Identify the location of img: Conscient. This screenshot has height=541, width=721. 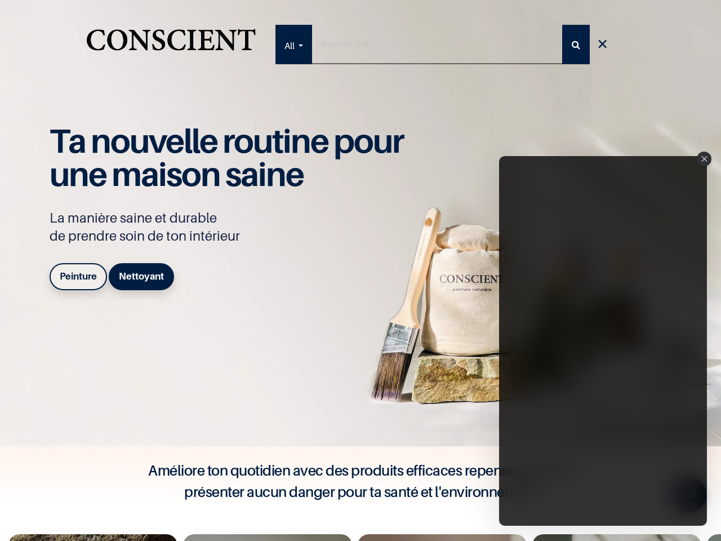
(171, 44).